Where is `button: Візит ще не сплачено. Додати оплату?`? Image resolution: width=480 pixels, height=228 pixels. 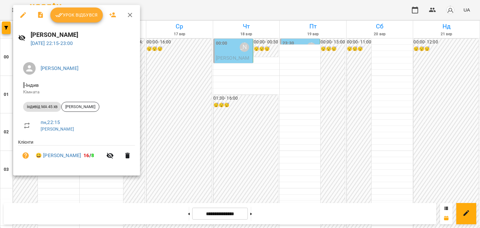 button: Візит ще не сплачено. Додати оплату? is located at coordinates (26, 156).